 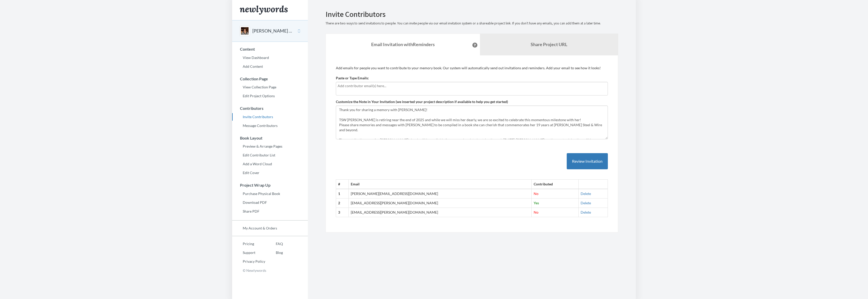 I want to click on a: Add a Word Cloud, so click(x=270, y=164).